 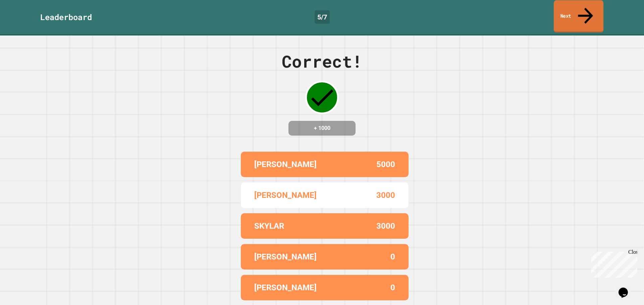 What do you see at coordinates (322, 17) in the screenshot?
I see `div: 5 / 7` at bounding box center [322, 17].